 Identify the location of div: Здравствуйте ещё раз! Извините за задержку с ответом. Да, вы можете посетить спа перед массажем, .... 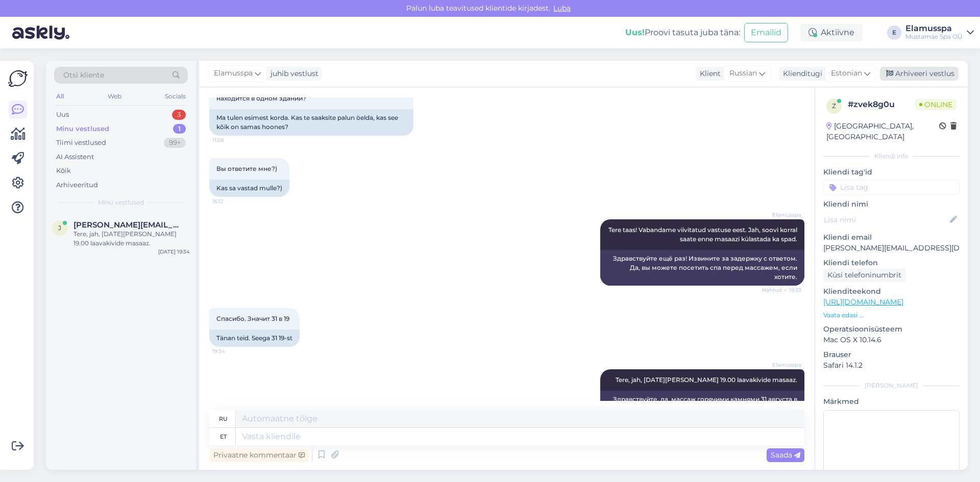
(702, 268).